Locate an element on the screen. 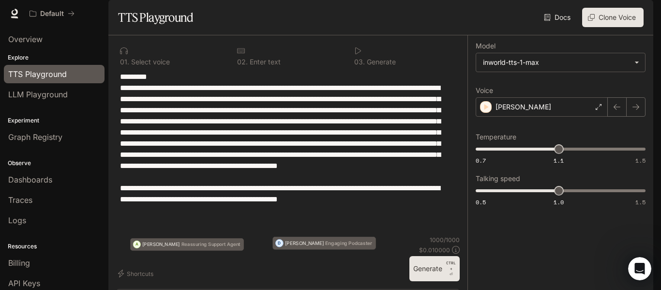 This screenshot has width=661, height=290. p: Talking speed is located at coordinates (498, 179).